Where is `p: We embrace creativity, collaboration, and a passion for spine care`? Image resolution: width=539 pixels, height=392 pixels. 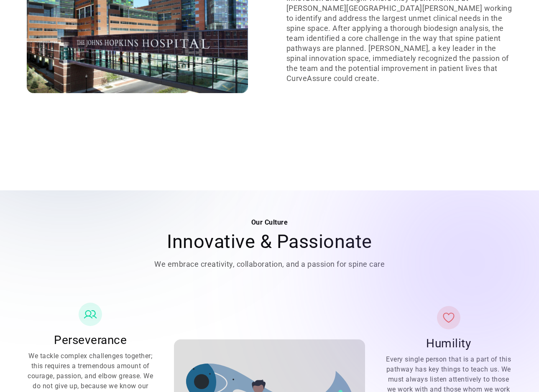 p: We embrace creativity, collaboration, and a passion for spine care is located at coordinates (269, 264).